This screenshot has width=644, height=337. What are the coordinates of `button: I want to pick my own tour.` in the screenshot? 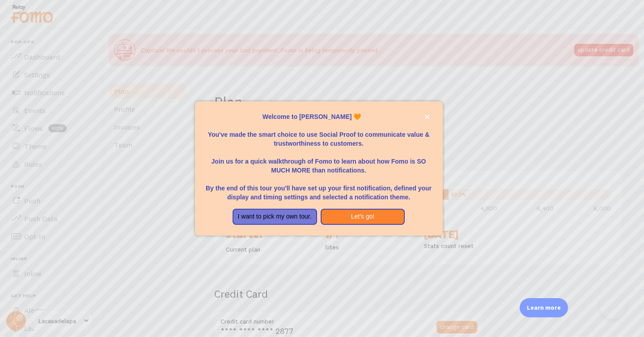 It's located at (275, 217).